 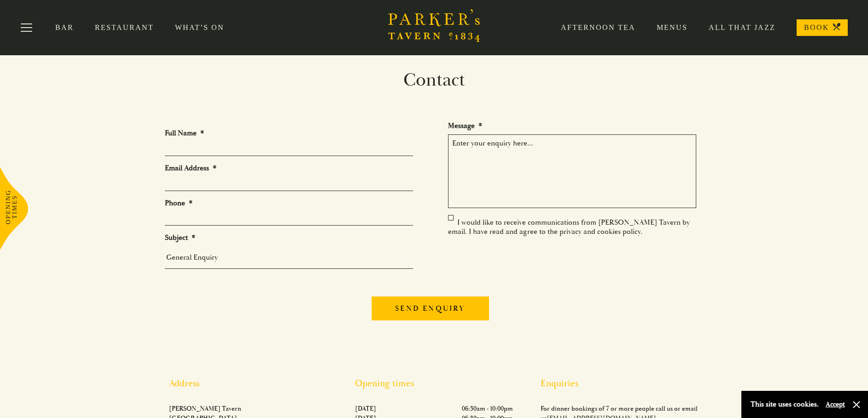 What do you see at coordinates (434, 383) in the screenshot?
I see `h2: Opening times` at bounding box center [434, 383].